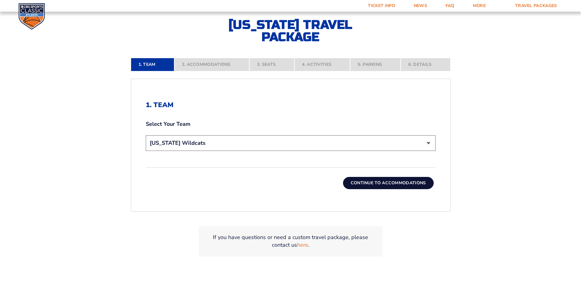 This screenshot has width=581, height=292. Describe the element at coordinates (32, 16) in the screenshot. I see `img: CBS Sports Classic` at that location.